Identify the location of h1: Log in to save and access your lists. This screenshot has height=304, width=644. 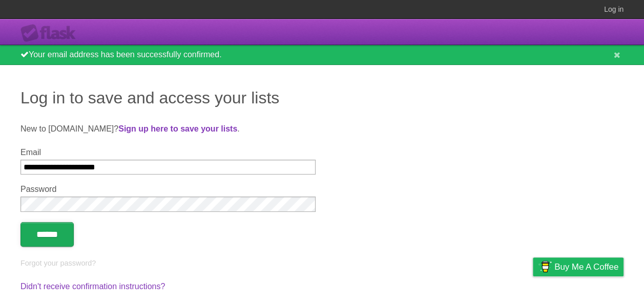
(321, 98).